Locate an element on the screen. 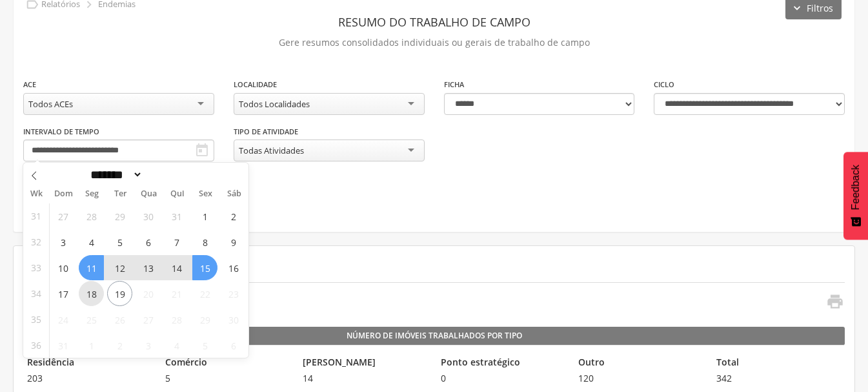 The width and height of the screenshot is (868, 392). label: Ciclo is located at coordinates (664, 85).